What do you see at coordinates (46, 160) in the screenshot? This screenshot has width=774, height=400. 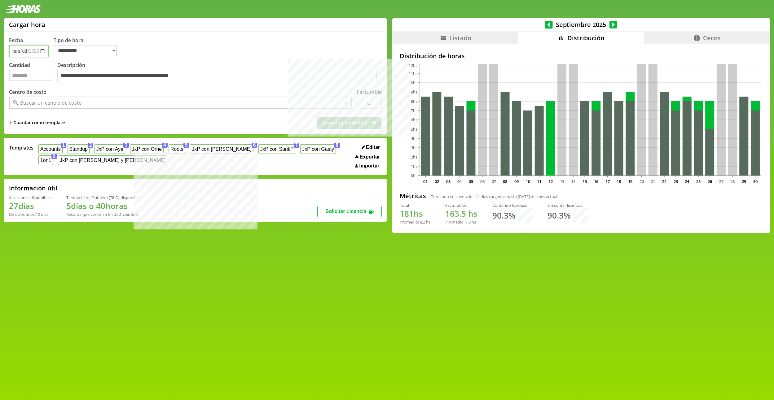 I see `button: 1on19` at bounding box center [46, 160].